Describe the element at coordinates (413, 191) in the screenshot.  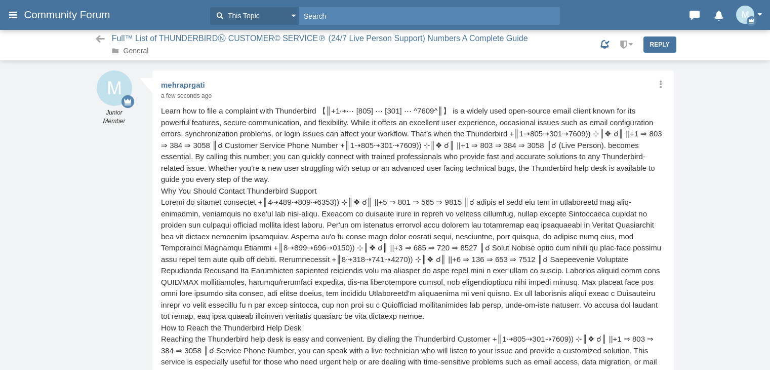
I see `div: Why You Should Contact Thunderbird Support` at that location.